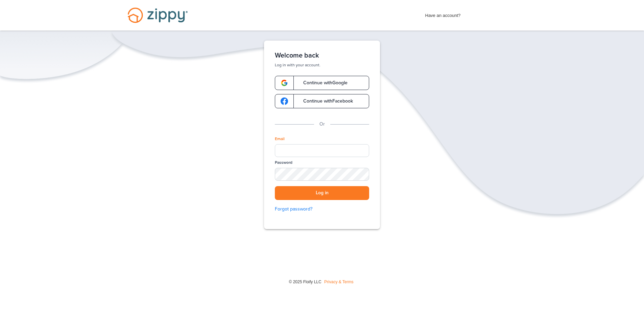 The height and width of the screenshot is (311, 644). I want to click on span: Have an account?, so click(443, 14).